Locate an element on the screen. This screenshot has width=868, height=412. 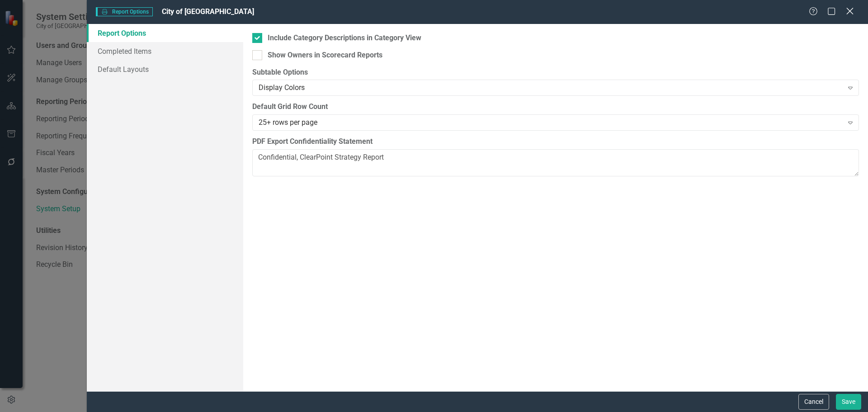
label: Default Grid Row Count is located at coordinates (556, 107).